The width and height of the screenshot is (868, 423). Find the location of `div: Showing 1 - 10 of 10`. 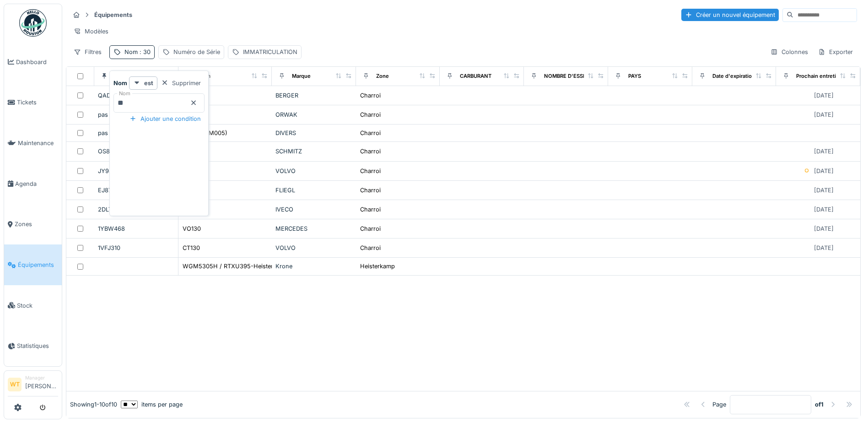

div: Showing 1 - 10 of 10 is located at coordinates (93, 404).